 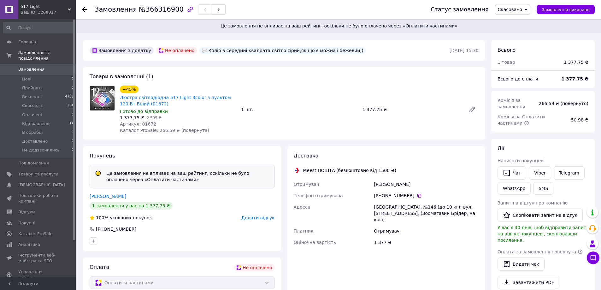 I want to click on span: Каталог ProSale, so click(x=35, y=234).